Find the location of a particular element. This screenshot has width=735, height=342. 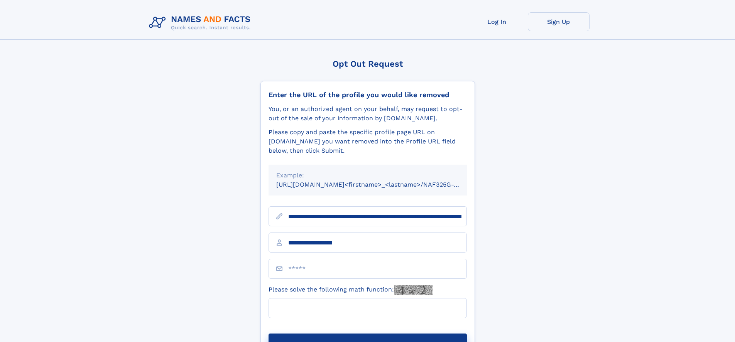

div: Opt Out Request is located at coordinates (368, 64).